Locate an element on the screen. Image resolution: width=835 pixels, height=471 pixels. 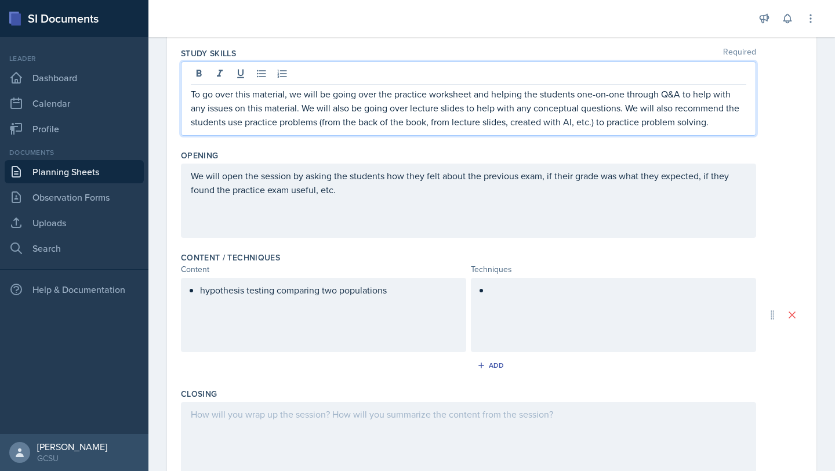
a: Planning Sheets is located at coordinates (74, 172).